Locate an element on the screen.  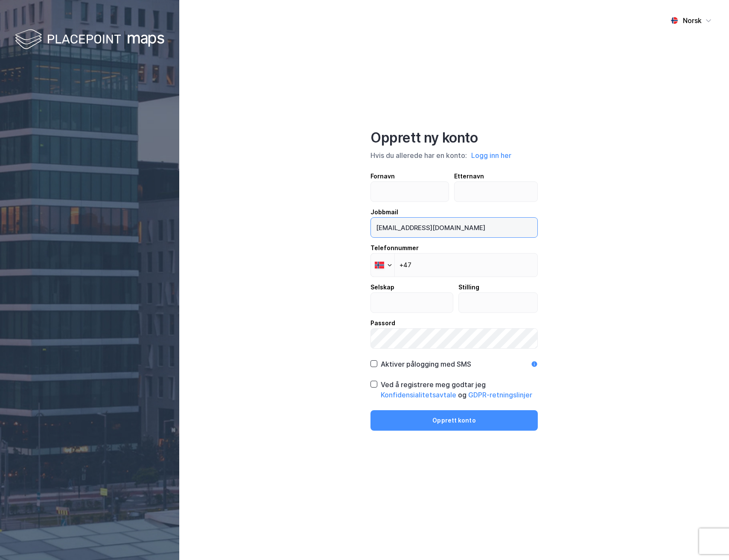
input: Telefonnummer is located at coordinates (454, 265).